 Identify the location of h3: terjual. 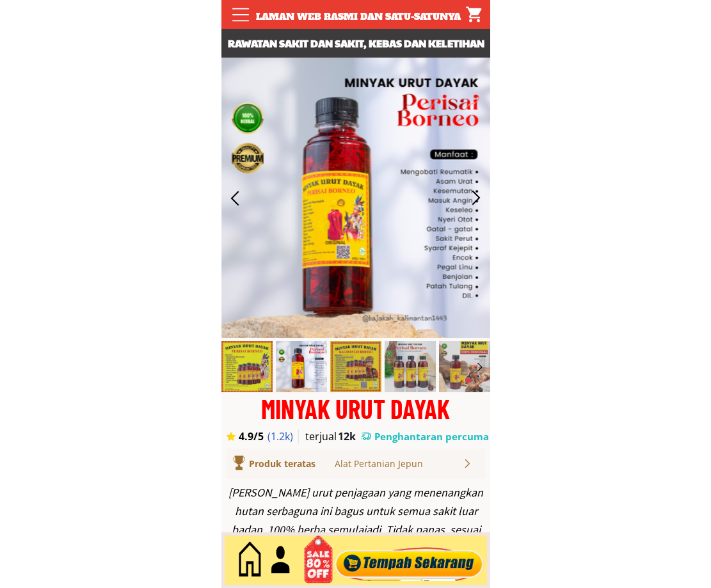
(327, 436).